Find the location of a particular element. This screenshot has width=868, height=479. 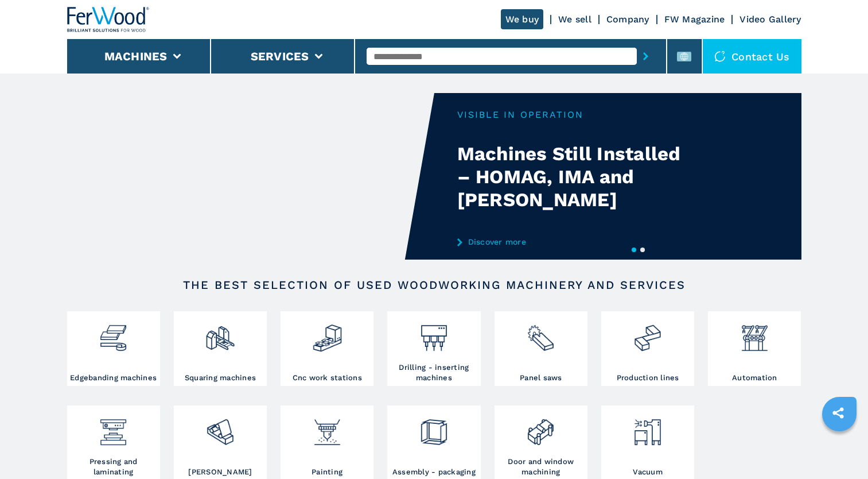

a: Video Gallery is located at coordinates (770, 19).